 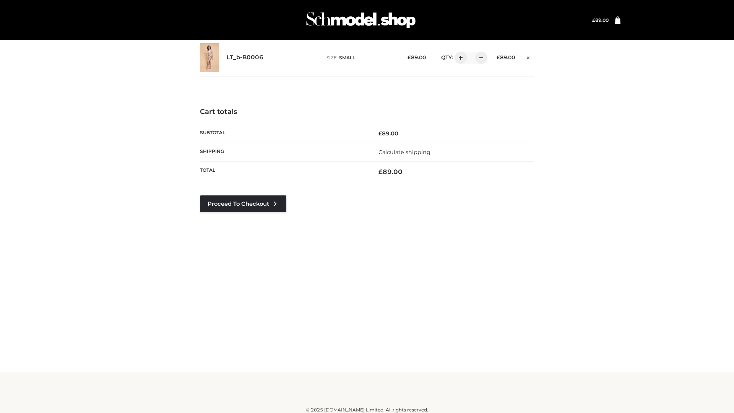 What do you see at coordinates (459, 58) in the screenshot?
I see `div: QTY:` at bounding box center [459, 58].